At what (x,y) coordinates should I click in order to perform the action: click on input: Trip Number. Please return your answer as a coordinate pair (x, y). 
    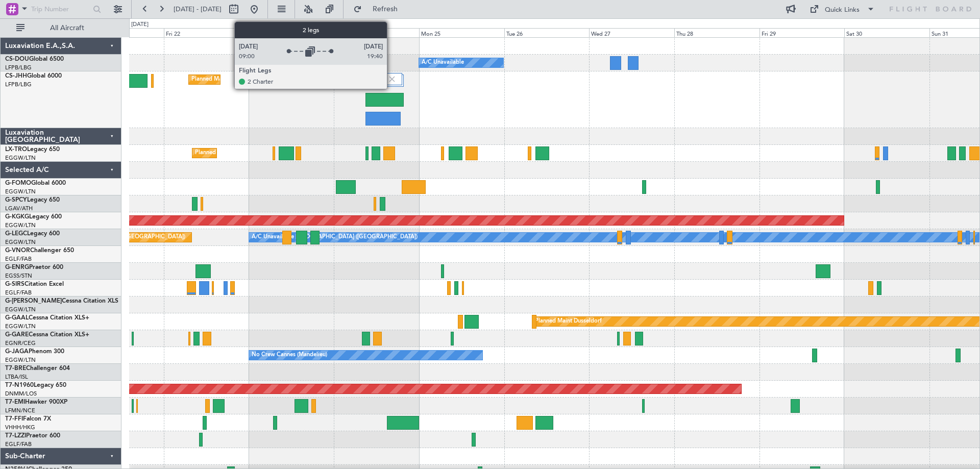
    Looking at the image, I should click on (60, 9).